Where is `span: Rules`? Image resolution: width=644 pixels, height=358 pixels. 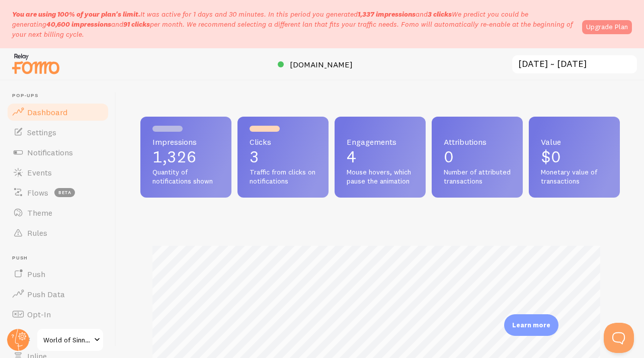
span: Rules is located at coordinates (37, 233).